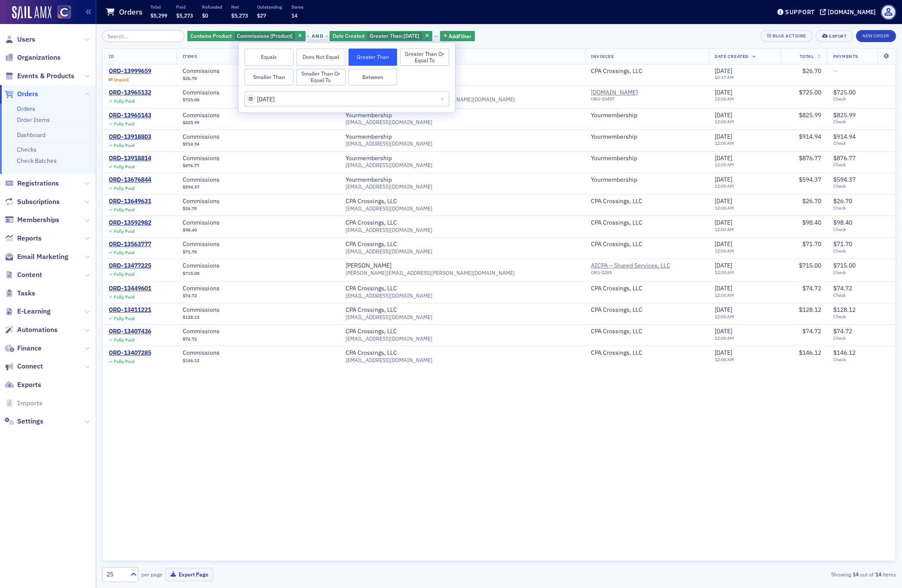 Image resolution: width=902 pixels, height=588 pixels. I want to click on div: ORD-13477225, so click(130, 265).